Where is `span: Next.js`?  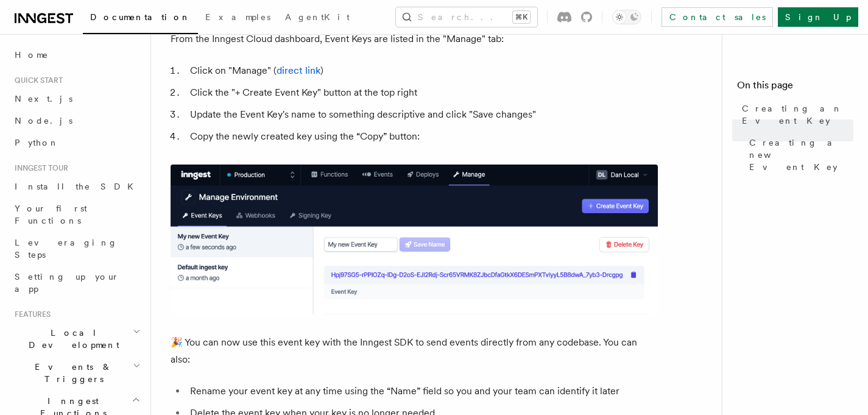
span: Next.js is located at coordinates (44, 99).